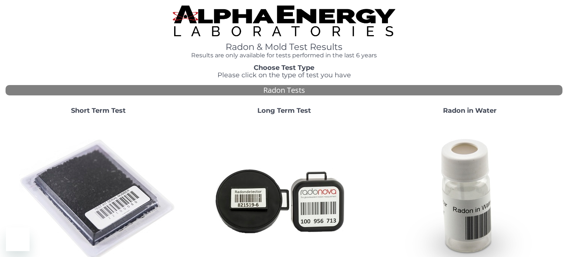 Image resolution: width=568 pixels, height=257 pixels. Describe the element at coordinates (284, 111) in the screenshot. I see `strong: Long Term Test` at that location.